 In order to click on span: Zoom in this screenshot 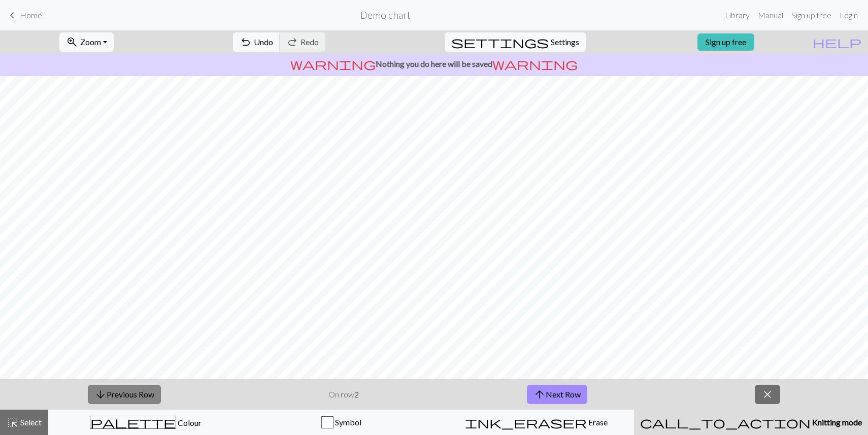, I will do `click(90, 41)`.